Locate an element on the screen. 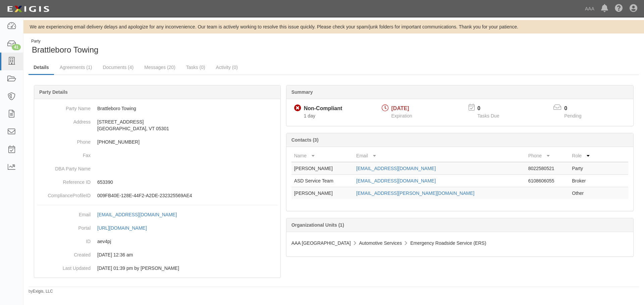 The width and height of the screenshot is (644, 305). dt: Address is located at coordinates (64, 120).